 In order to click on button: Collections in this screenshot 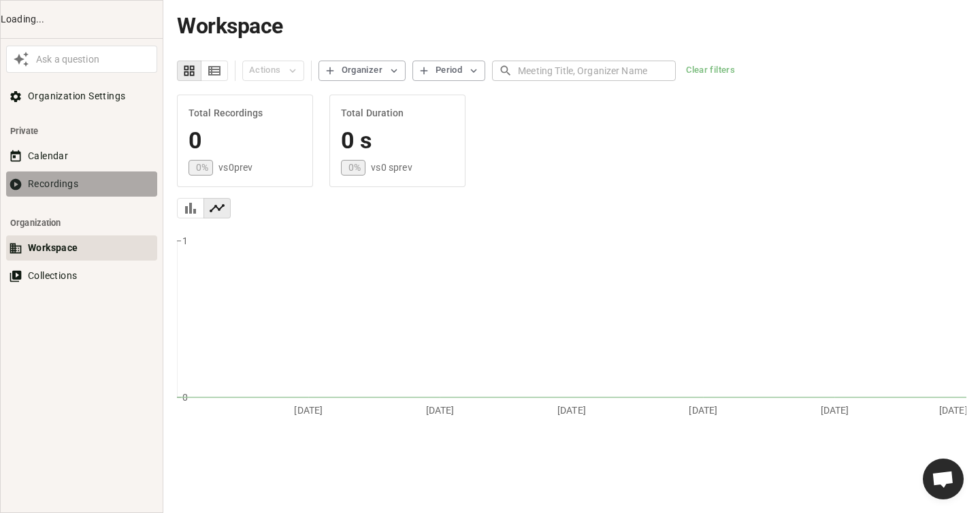, I will do `click(82, 276)`.